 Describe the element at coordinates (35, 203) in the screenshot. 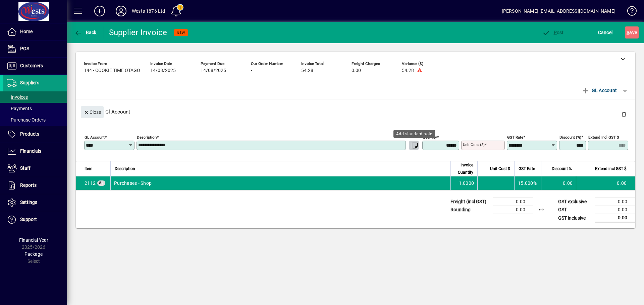

I see `a: Settings` at that location.